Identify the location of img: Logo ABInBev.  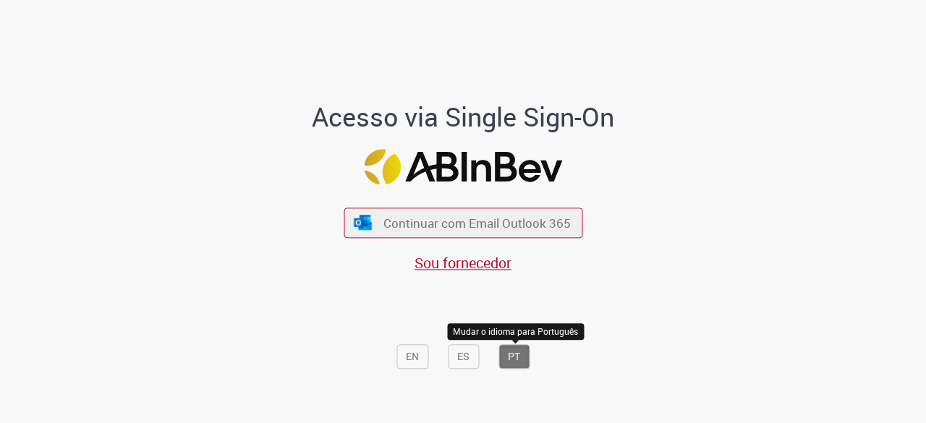
(463, 166).